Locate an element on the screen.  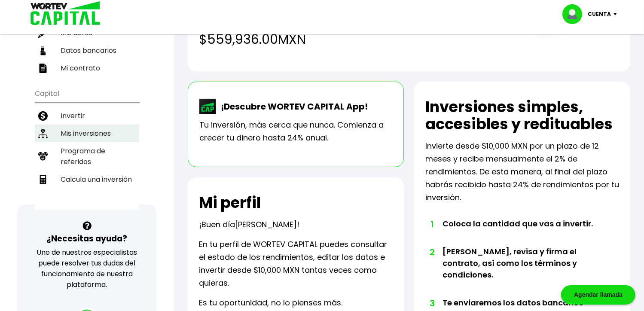
img: datos-icon.10cf9172.svg is located at coordinates (43, 51).